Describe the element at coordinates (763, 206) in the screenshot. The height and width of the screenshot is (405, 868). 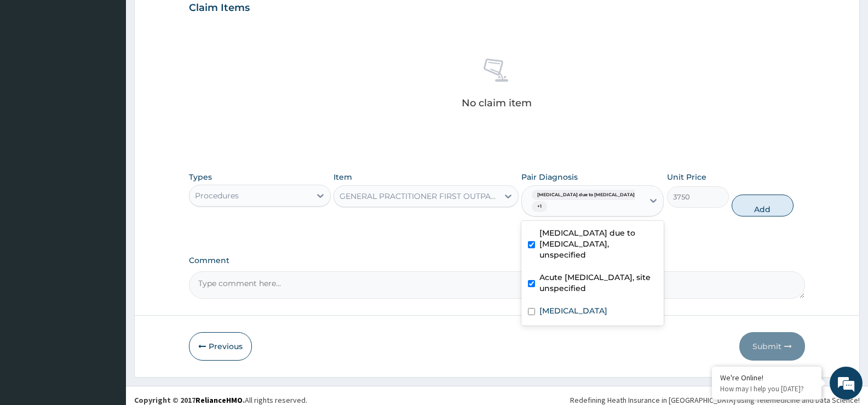
I see `button: Add` at that location.